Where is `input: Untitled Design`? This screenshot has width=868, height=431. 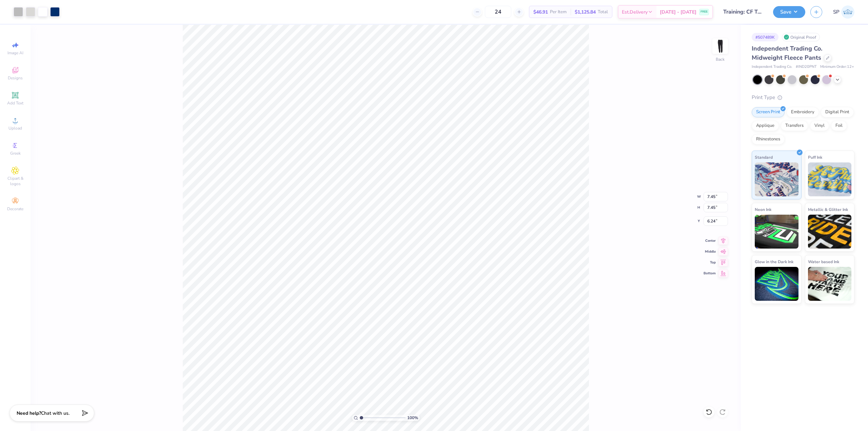
input: Untitled Design is located at coordinates (743, 12).